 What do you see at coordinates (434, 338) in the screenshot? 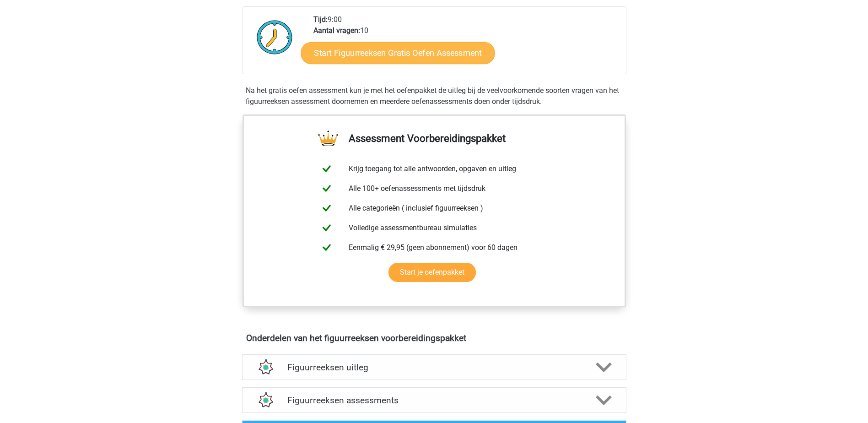
I see `h4: Onderdelen van het figuurreeksen voorbereidingspakket` at bounding box center [434, 338].